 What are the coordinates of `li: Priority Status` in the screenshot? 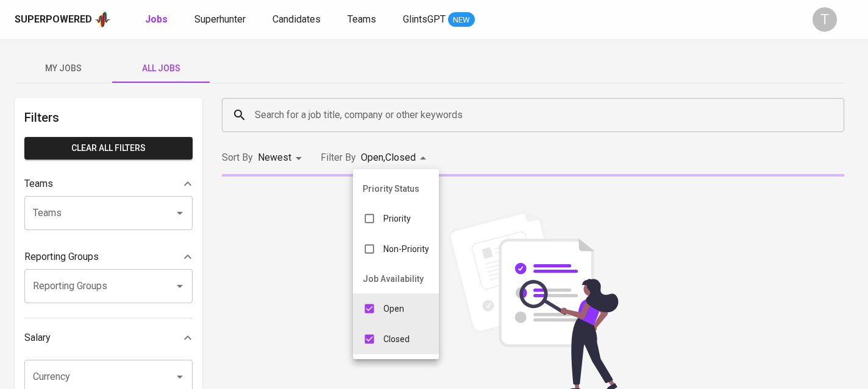 It's located at (395, 188).